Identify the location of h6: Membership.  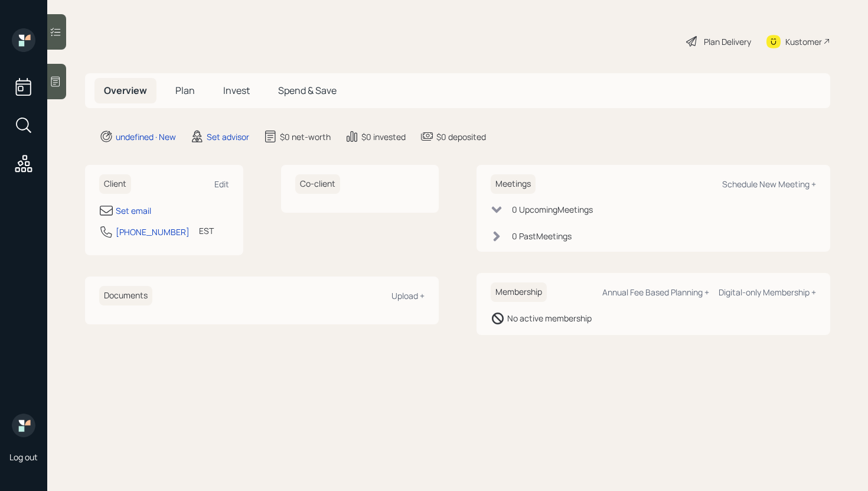
(518, 292).